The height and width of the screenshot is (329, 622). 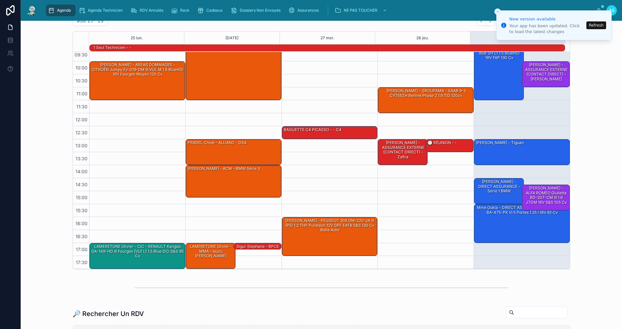 I want to click on span: 15:30, so click(x=82, y=210).